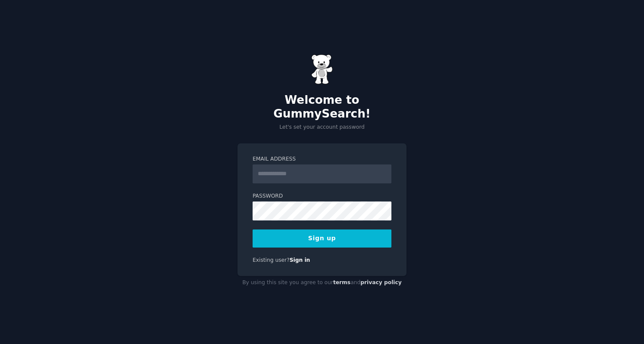 Image resolution: width=644 pixels, height=344 pixels. Describe the element at coordinates (322, 197) in the screenshot. I see `label: Password` at that location.